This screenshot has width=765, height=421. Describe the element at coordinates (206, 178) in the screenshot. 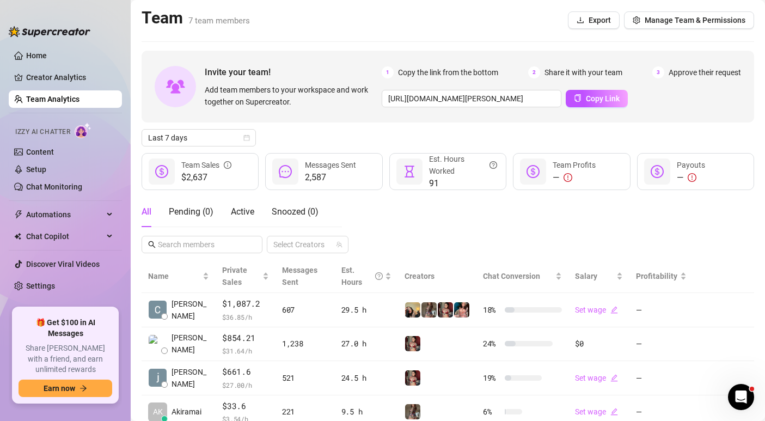

I see `span: $2,637` at that location.